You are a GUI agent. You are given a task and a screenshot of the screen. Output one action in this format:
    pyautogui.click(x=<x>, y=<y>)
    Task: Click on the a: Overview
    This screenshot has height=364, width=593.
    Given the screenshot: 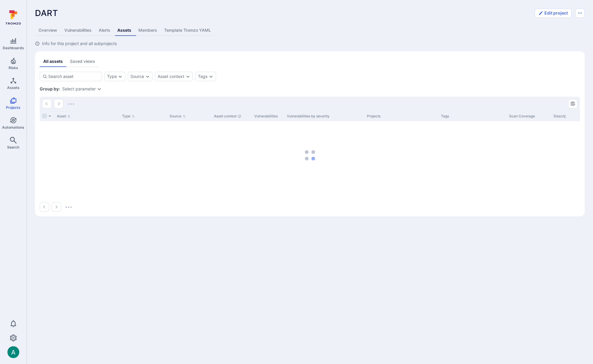 What is the action you would take?
    pyautogui.click(x=48, y=30)
    